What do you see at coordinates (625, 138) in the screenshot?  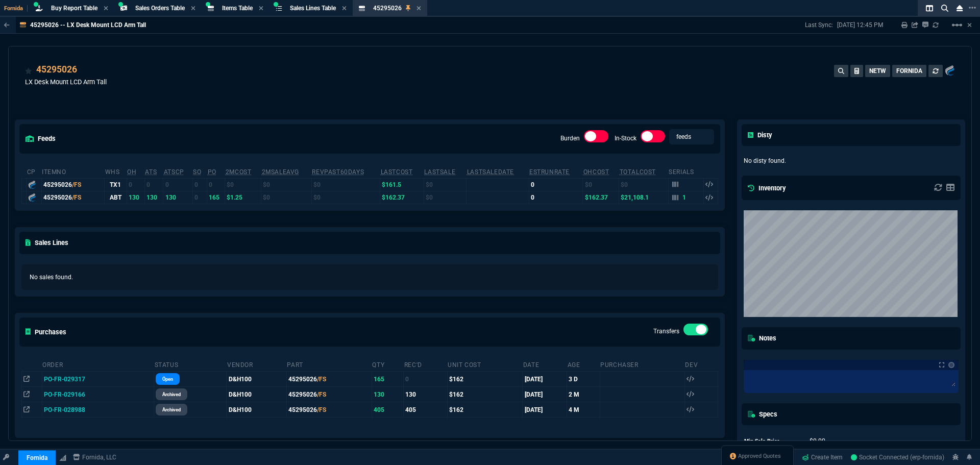 I see `label: In-Stock` at bounding box center [625, 138].